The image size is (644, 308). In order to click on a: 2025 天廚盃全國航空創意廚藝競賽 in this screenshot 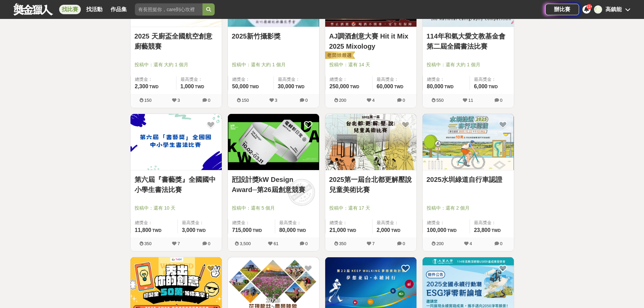, I will do `click(176, 41)`.